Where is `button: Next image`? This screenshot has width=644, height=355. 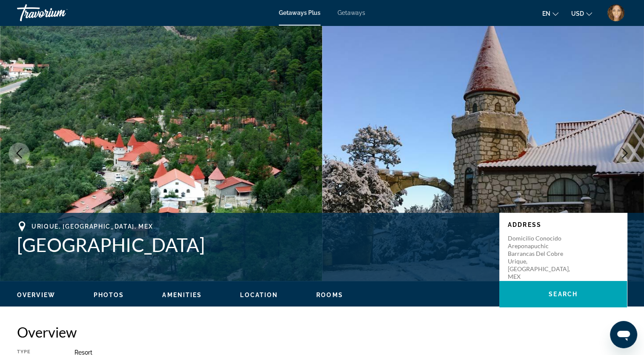
button: Next image is located at coordinates (625, 153).